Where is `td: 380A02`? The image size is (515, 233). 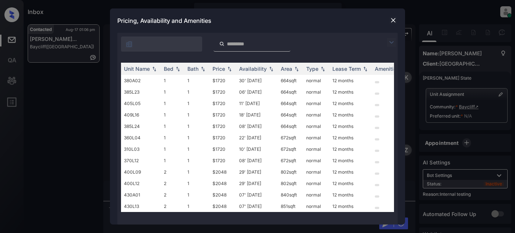
td: 380A02 is located at coordinates (141, 80).